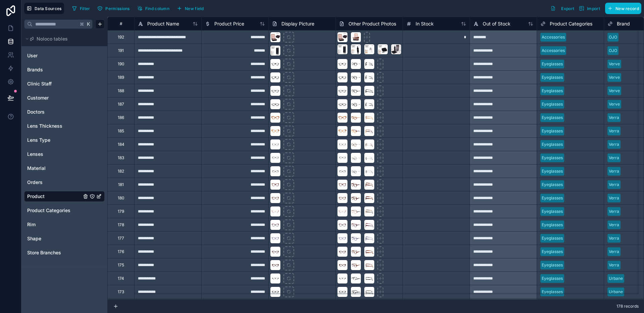  What do you see at coordinates (52, 39) in the screenshot?
I see `span: Noloco tables` at bounding box center [52, 39].